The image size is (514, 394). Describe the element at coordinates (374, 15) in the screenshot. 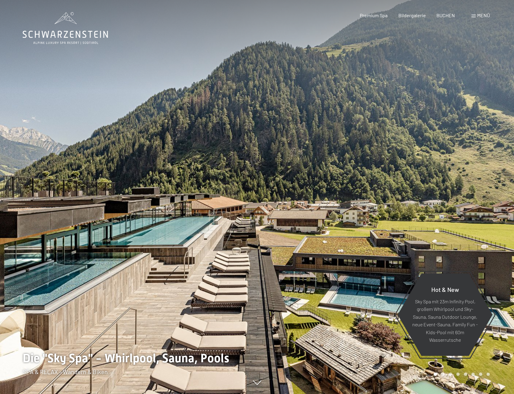

I see `span: Premium Spa` at that location.